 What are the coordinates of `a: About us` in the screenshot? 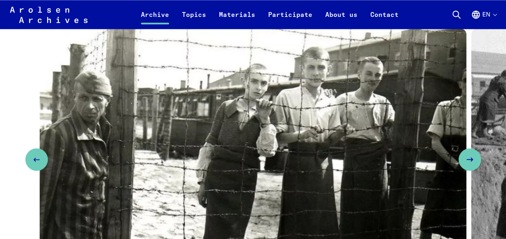 It's located at (341, 19).